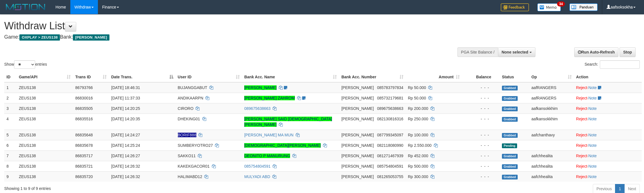 Image resolution: width=644 pixels, height=193 pixels. I want to click on th: Date Trans.: activate to sort column descending, so click(142, 77).